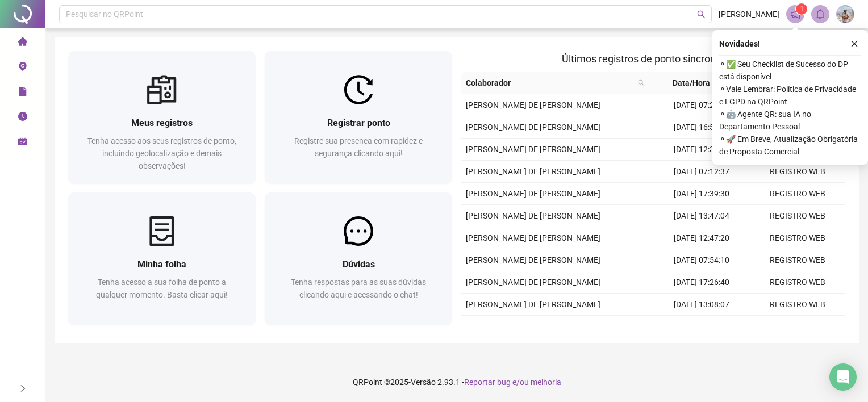 This screenshot has width=868, height=402. Describe the element at coordinates (653, 58) in the screenshot. I see `span: Últimos registros de ponto sincronizados` at that location.